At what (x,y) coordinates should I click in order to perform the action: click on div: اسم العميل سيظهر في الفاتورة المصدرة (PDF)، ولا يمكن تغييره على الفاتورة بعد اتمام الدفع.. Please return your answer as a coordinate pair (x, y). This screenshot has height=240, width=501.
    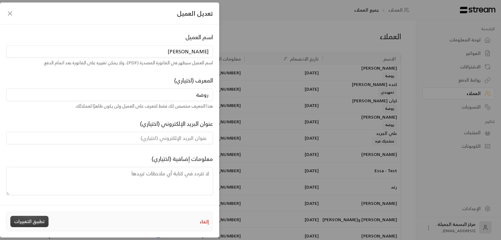
    Looking at the image, I should click on (110, 63).